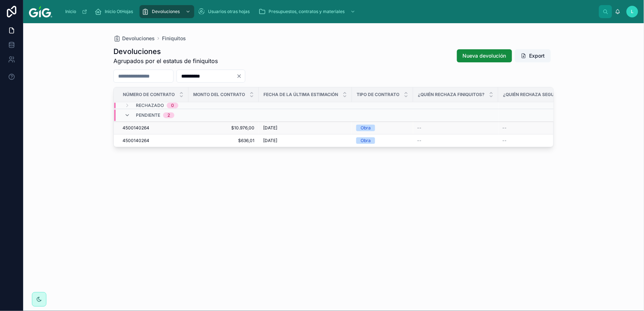 This screenshot has height=311, width=644. Describe the element at coordinates (219, 95) in the screenshot. I see `span: Monto del contrato` at that location.